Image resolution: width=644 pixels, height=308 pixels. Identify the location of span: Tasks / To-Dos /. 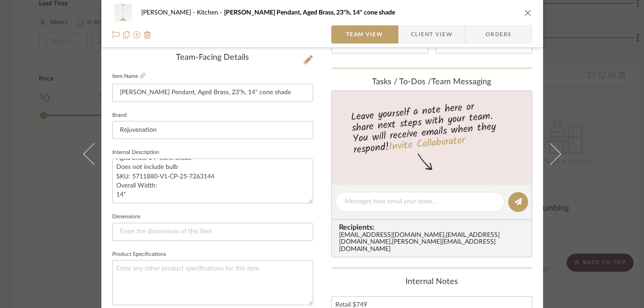
(402, 82).